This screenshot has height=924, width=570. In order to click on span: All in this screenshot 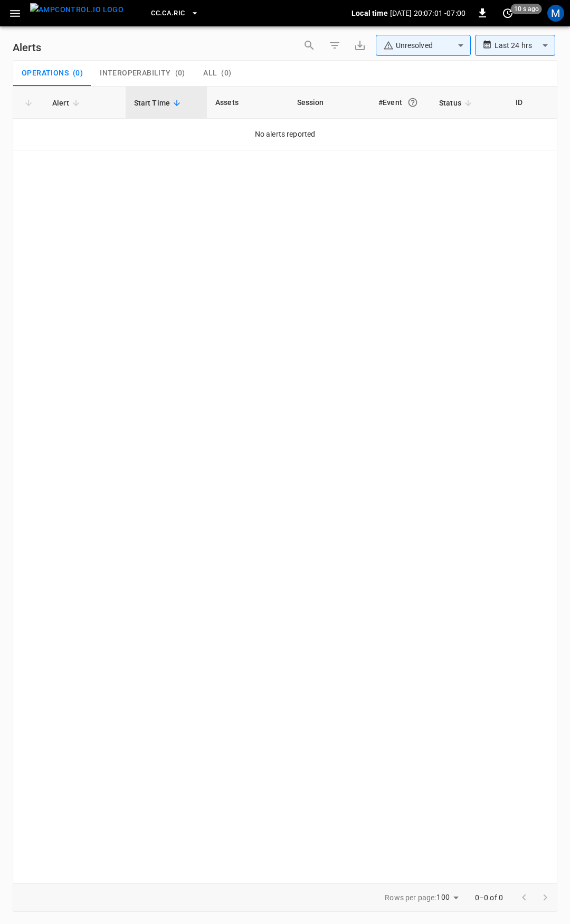, I will do `click(210, 73)`.